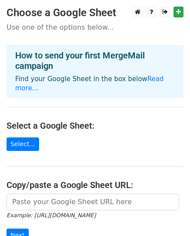  What do you see at coordinates (95, 125) in the screenshot?
I see `h4: Select a Google Sheet:` at bounding box center [95, 125].